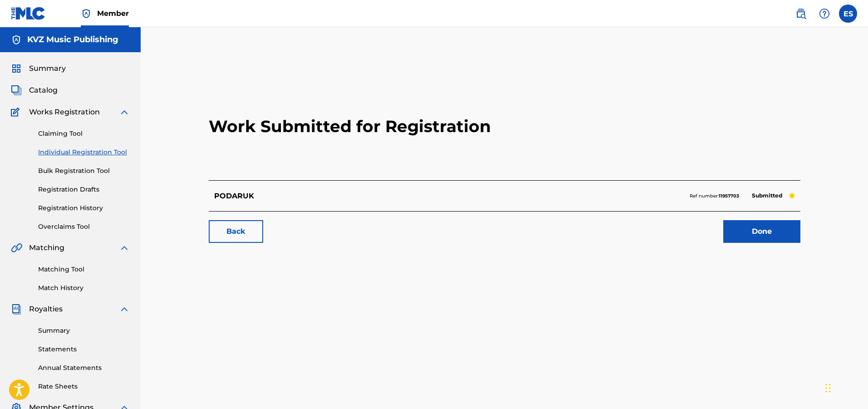 The width and height of the screenshot is (868, 409). Describe the element at coordinates (28, 13) in the screenshot. I see `img: MLC Logo` at that location.